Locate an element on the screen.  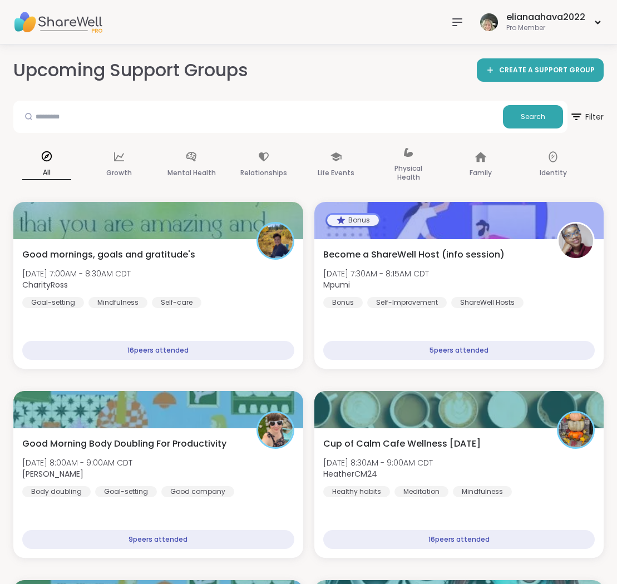
div: Pro Member is located at coordinates (546, 28).